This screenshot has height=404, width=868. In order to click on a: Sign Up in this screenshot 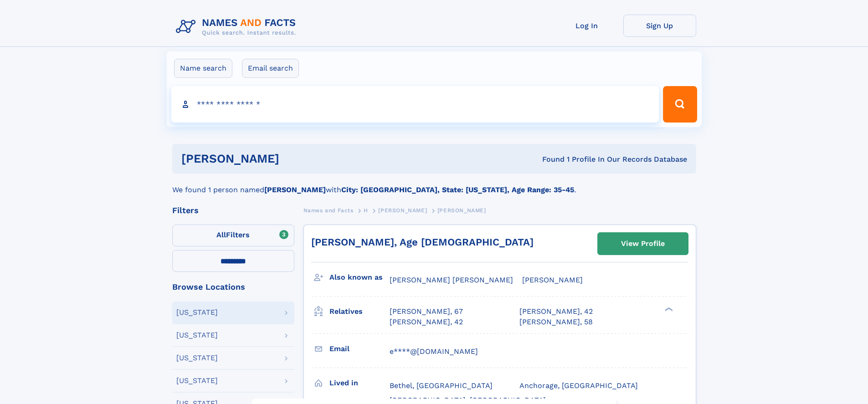, I will do `click(660, 25)`.